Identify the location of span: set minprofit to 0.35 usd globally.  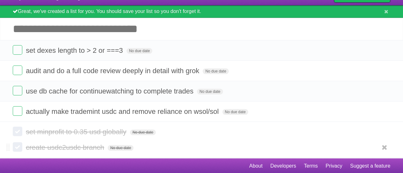
(77, 132).